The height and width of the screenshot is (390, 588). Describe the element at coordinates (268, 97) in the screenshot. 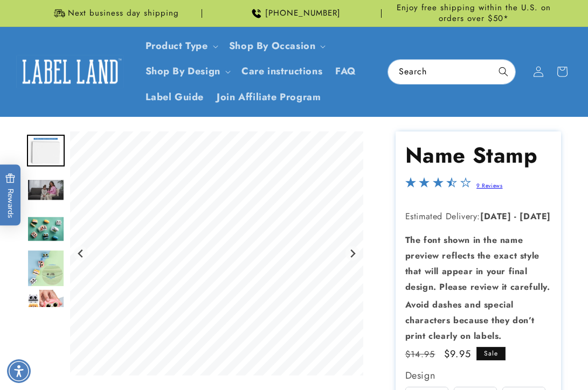

I see `span: Join Affiliate Program` at that location.